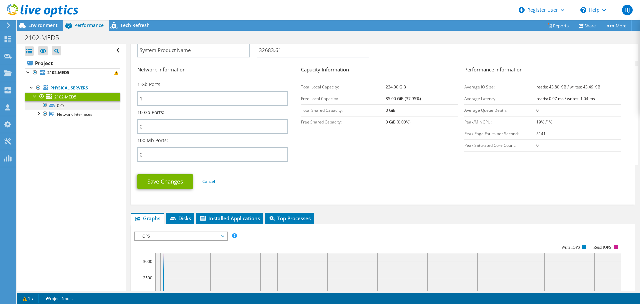 The image size is (640, 304). I want to click on span: 2102-MED5, so click(65, 97).